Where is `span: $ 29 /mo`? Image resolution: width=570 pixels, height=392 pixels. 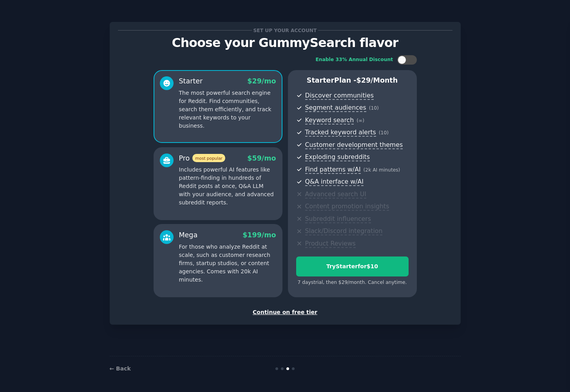 span: $ 29 /mo is located at coordinates (261, 81).